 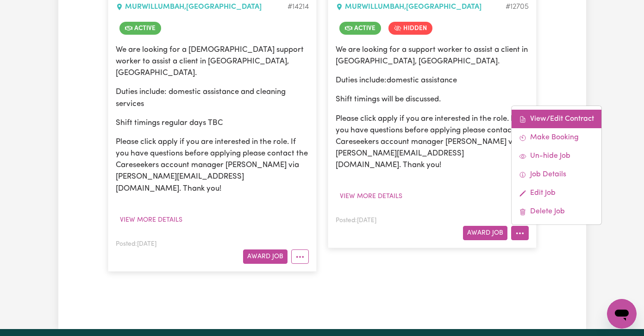 I want to click on a: Make Booking, so click(x=557, y=138).